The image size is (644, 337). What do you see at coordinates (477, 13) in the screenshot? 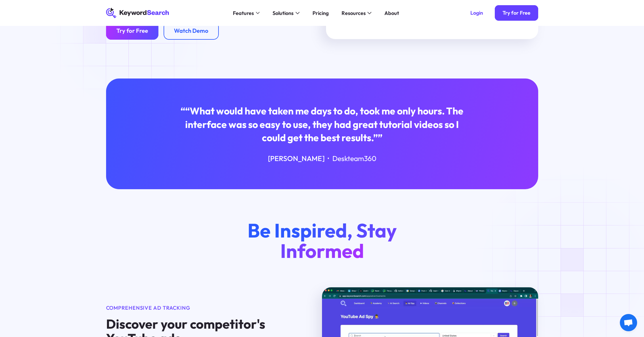
I see `div: Login` at bounding box center [477, 13].